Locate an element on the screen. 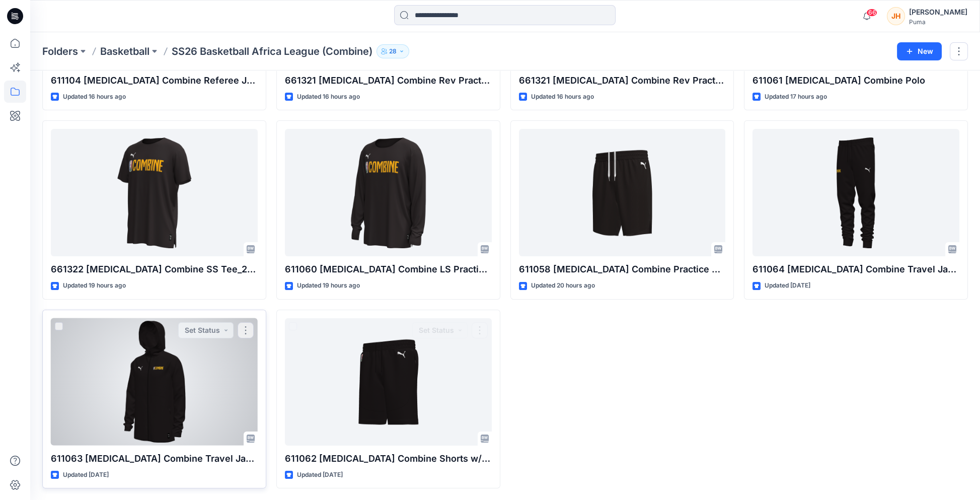 The height and width of the screenshot is (500, 980). p: Updated 20 hours ago is located at coordinates (563, 286).